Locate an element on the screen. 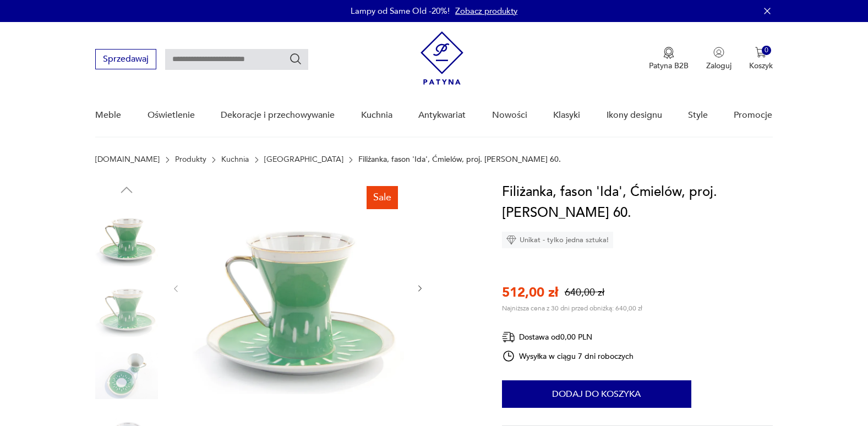 This screenshot has width=868, height=426. a: Nowości is located at coordinates (510, 115).